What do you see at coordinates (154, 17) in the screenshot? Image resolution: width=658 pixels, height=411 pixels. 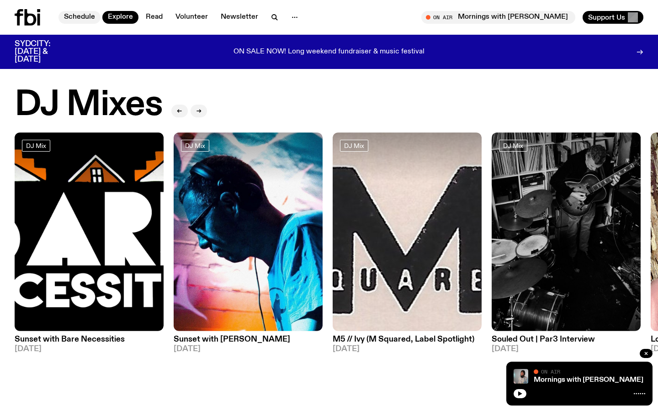 I see `a: Read` at bounding box center [154, 17].